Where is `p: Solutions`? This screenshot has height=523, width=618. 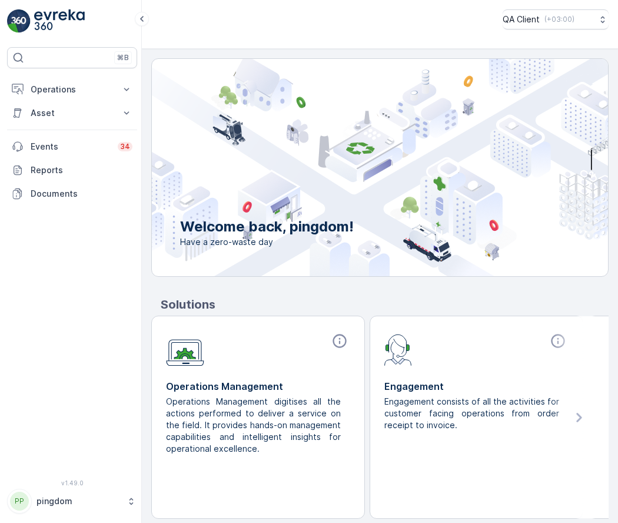 p: Solutions is located at coordinates (384, 304).